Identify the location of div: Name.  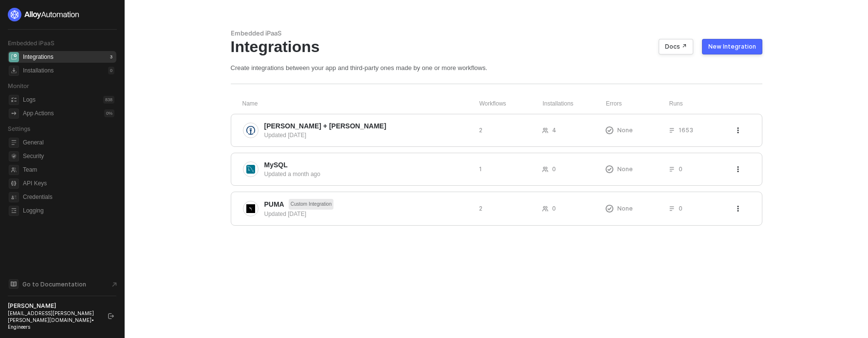
(360, 104).